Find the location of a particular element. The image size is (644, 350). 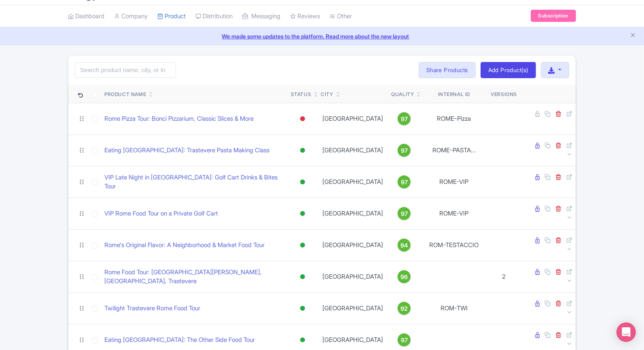

div: Status is located at coordinates (301, 94).